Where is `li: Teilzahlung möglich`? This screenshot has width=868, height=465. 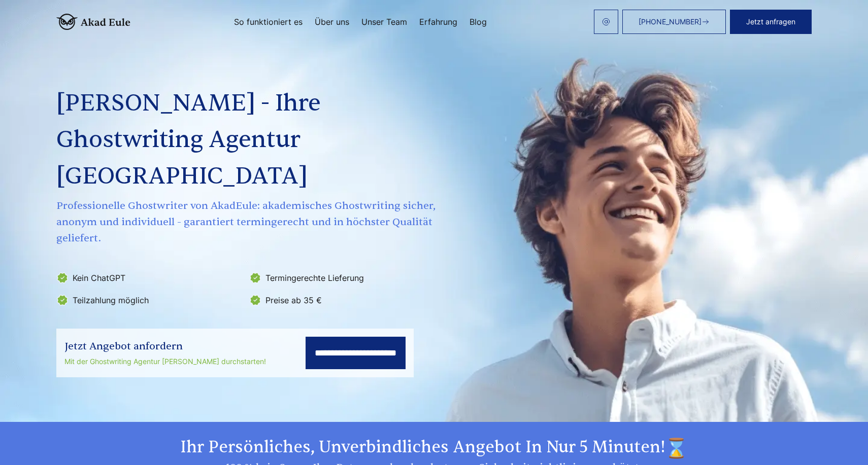
li: Teilzahlung möglich is located at coordinates (150, 301).